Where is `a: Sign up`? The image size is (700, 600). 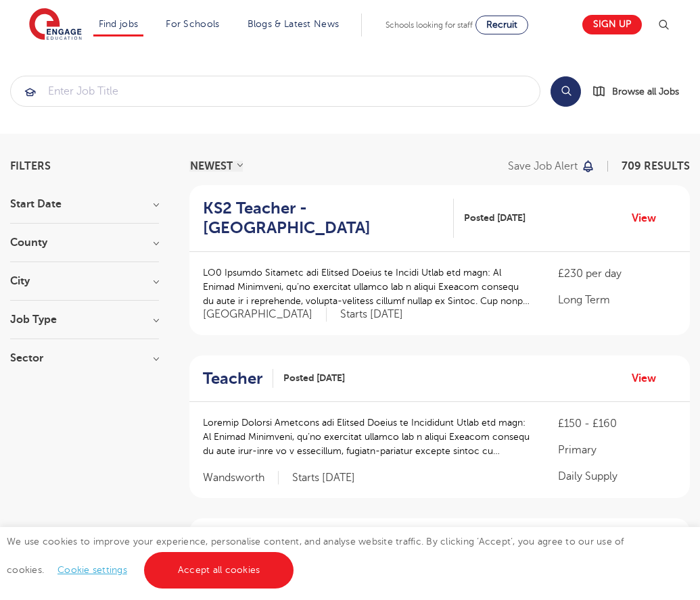
a: Sign up is located at coordinates (611, 25).